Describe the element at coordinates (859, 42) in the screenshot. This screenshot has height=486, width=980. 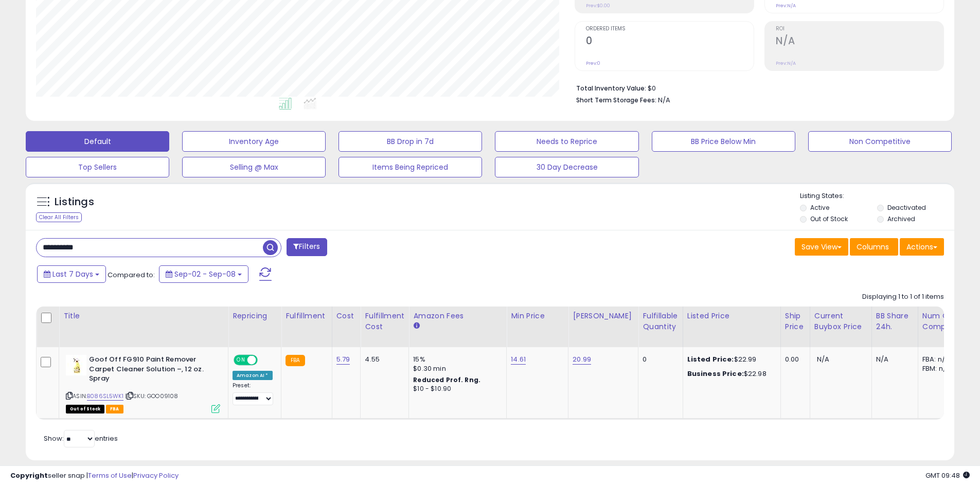
I see `h2: N/A` at that location.